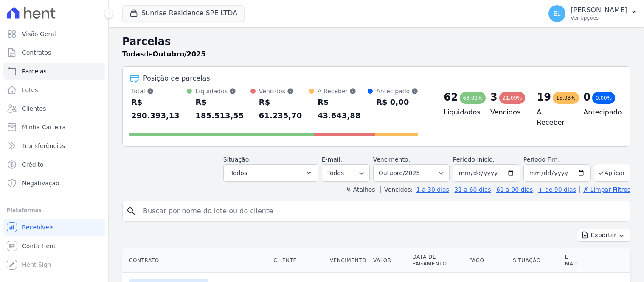 The image size is (644, 282). I want to click on div: 3, so click(493, 97).